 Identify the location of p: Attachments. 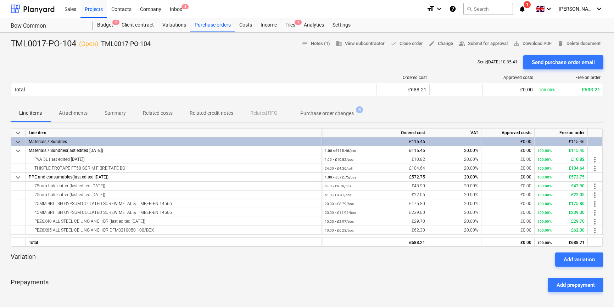
(73, 113).